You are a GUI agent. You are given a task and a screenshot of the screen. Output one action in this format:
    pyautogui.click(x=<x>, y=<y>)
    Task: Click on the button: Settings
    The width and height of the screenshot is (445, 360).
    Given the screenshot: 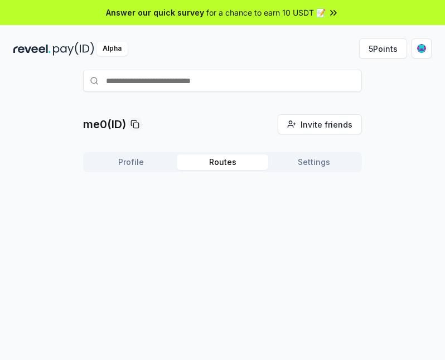 What is the action you would take?
    pyautogui.click(x=314, y=162)
    